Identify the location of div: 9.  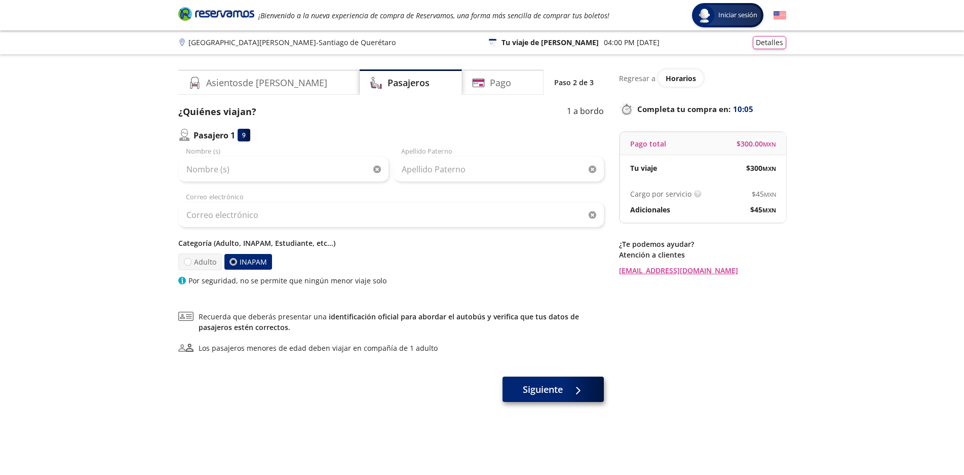
(244, 135).